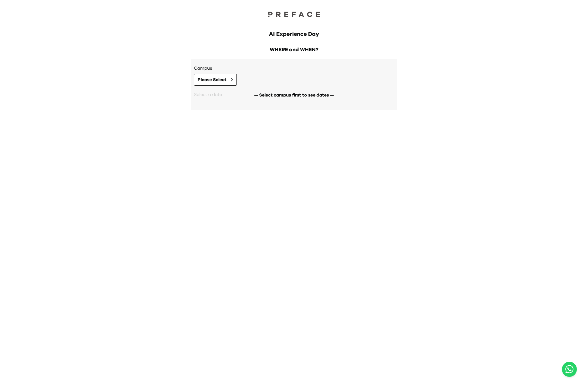 The width and height of the screenshot is (588, 388). I want to click on a: Preface Logo, so click(294, 15).